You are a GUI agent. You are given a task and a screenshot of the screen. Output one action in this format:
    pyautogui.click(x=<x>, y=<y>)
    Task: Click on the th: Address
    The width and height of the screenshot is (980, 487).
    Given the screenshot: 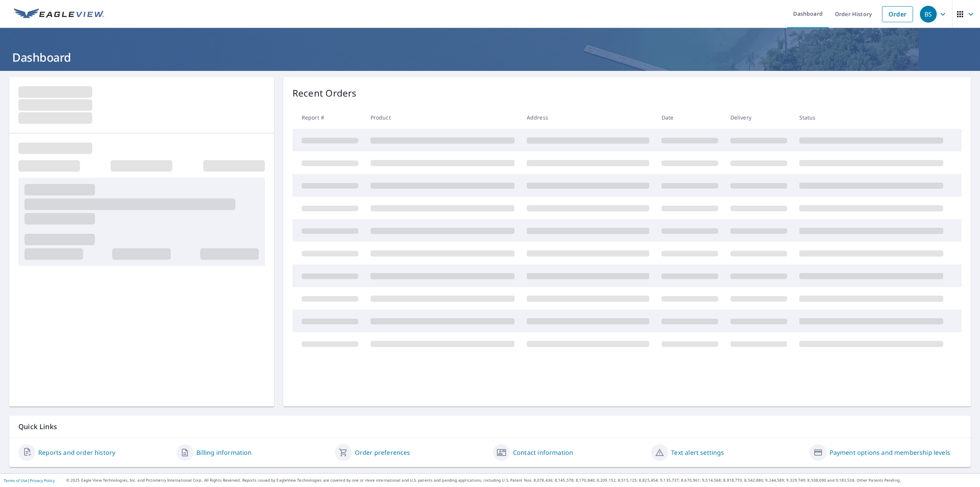 What is the action you would take?
    pyautogui.click(x=588, y=117)
    